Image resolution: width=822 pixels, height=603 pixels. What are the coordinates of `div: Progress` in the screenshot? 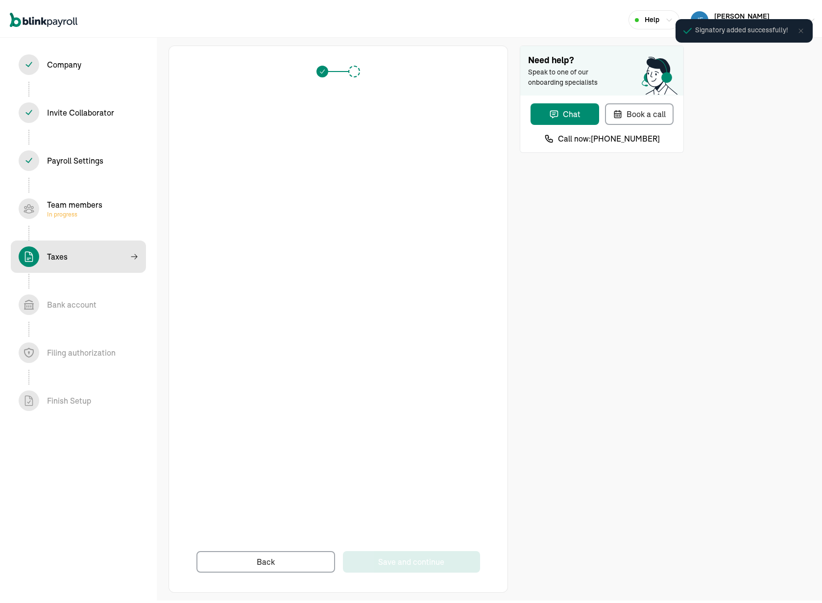 It's located at (338, 69).